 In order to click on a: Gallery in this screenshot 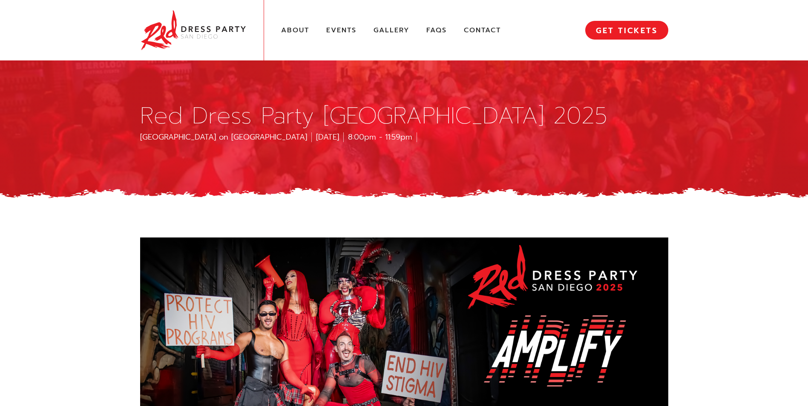, I will do `click(391, 30)`.